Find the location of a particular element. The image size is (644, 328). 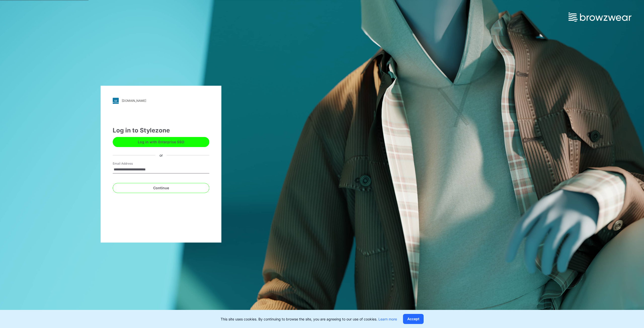

a: Learn more is located at coordinates (388, 319).